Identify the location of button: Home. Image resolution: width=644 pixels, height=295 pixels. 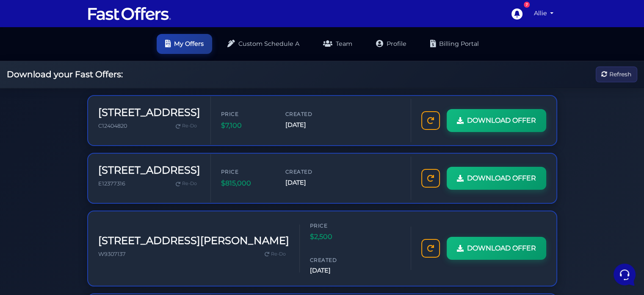
(33, 226).